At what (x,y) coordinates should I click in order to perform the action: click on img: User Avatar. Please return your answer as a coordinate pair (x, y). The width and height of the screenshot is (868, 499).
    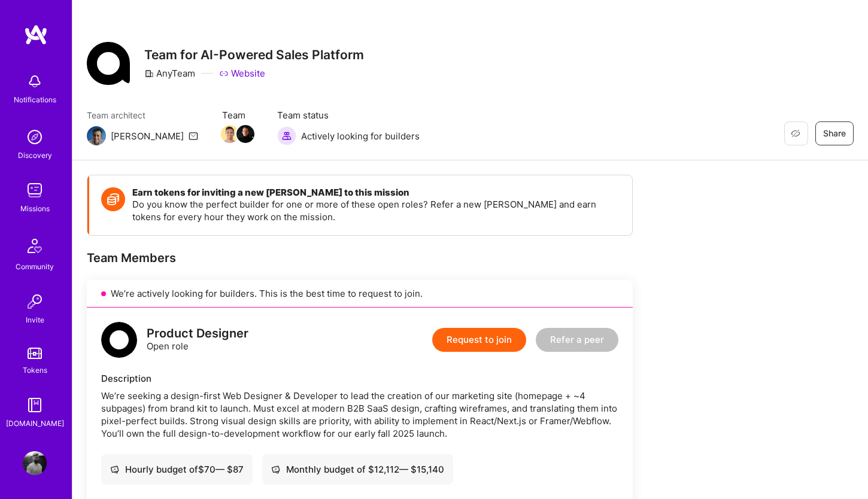
    Looking at the image, I should click on (35, 464).